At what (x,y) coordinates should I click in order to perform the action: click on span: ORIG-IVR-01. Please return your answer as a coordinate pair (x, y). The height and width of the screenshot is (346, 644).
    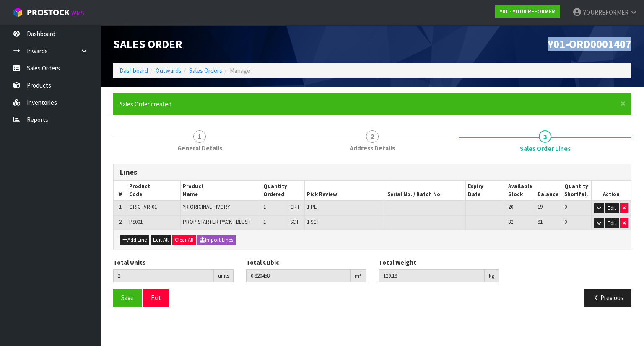
    Looking at the image, I should click on (143, 206).